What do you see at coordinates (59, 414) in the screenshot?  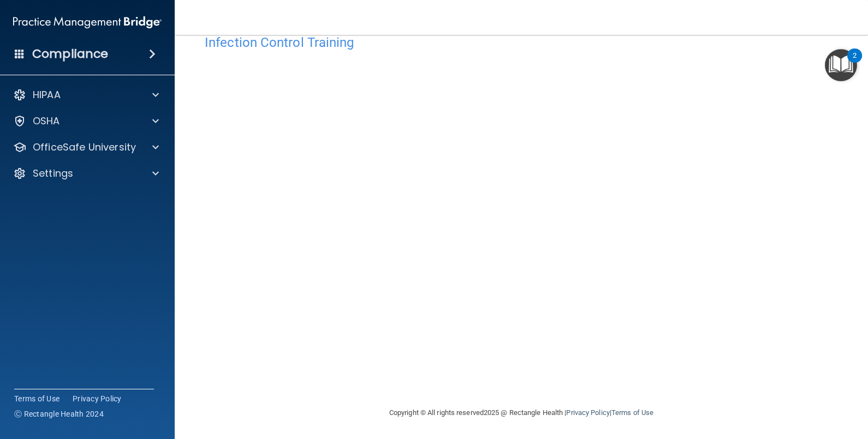 I see `span: Ⓒ Rectangle Health 2024` at bounding box center [59, 414].